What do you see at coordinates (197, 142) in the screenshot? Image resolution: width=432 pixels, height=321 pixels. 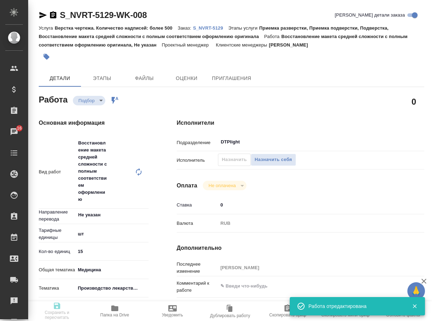 I see `p: Подразделение` at bounding box center [197, 142].